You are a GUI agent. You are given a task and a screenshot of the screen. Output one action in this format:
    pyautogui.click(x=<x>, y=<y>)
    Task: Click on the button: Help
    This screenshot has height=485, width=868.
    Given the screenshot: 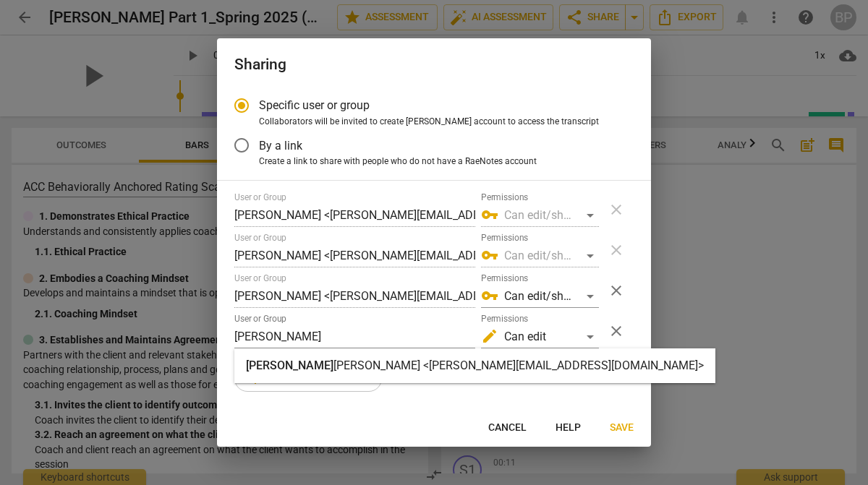 What is the action you would take?
    pyautogui.click(x=568, y=428)
    